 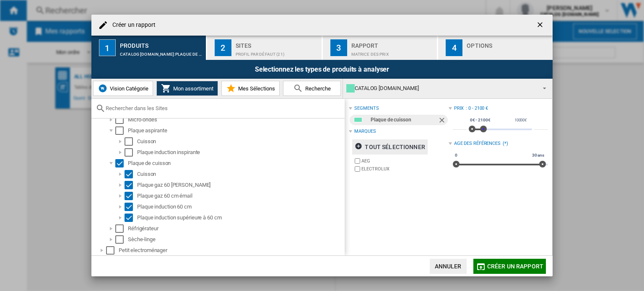 I want to click on div: Plaque induction supérieure à 60 cm, so click(x=240, y=218).